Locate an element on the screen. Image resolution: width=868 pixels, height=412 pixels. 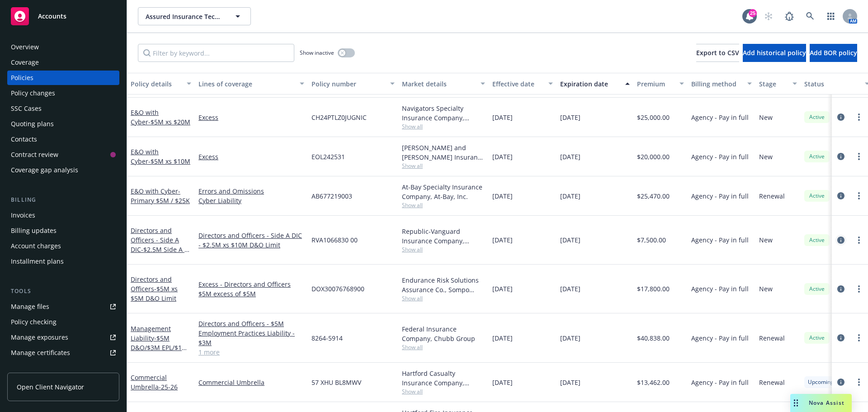
div: Premium is located at coordinates (655, 84).